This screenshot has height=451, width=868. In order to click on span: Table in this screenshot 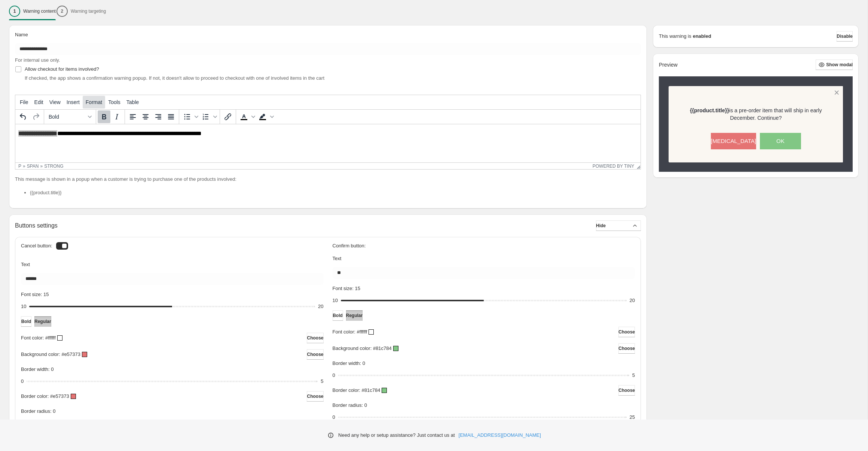, I will do `click(132, 102)`.